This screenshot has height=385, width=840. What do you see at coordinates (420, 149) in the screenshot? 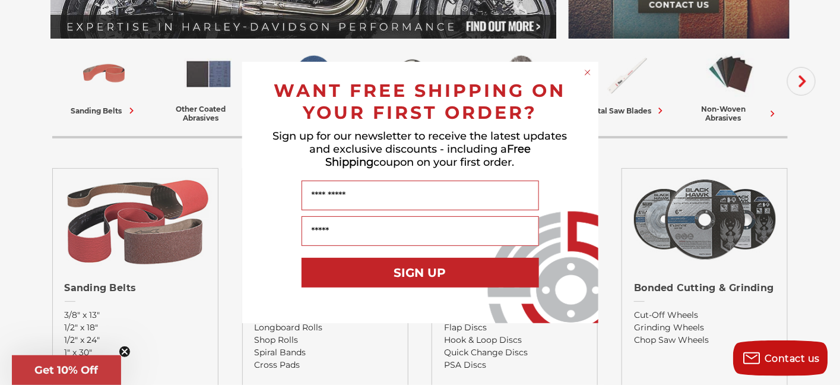
I see `span: Sign up for our newsletter to receive the latest updates and exclusive discounts - including a co...` at bounding box center [420, 149].